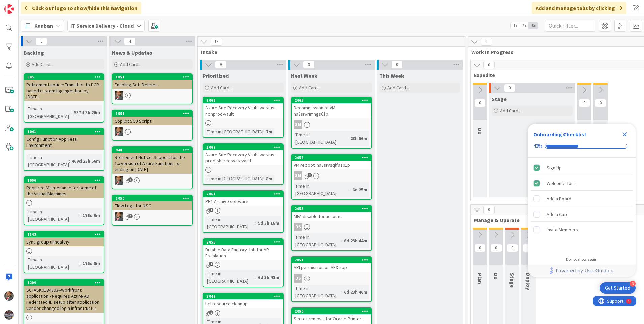 The image size is (644, 324). What do you see at coordinates (529, 281) in the screenshot?
I see `span: Deploy` at bounding box center [529, 281].